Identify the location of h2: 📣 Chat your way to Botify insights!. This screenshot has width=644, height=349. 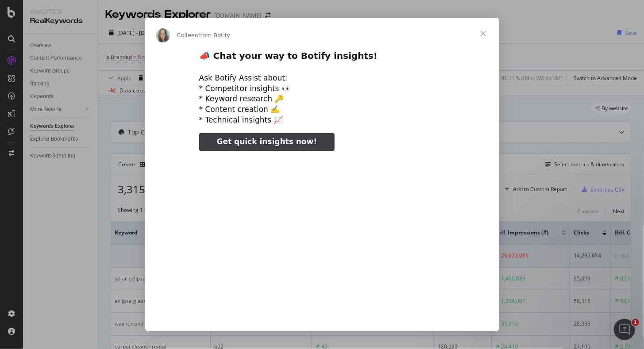
(322, 58).